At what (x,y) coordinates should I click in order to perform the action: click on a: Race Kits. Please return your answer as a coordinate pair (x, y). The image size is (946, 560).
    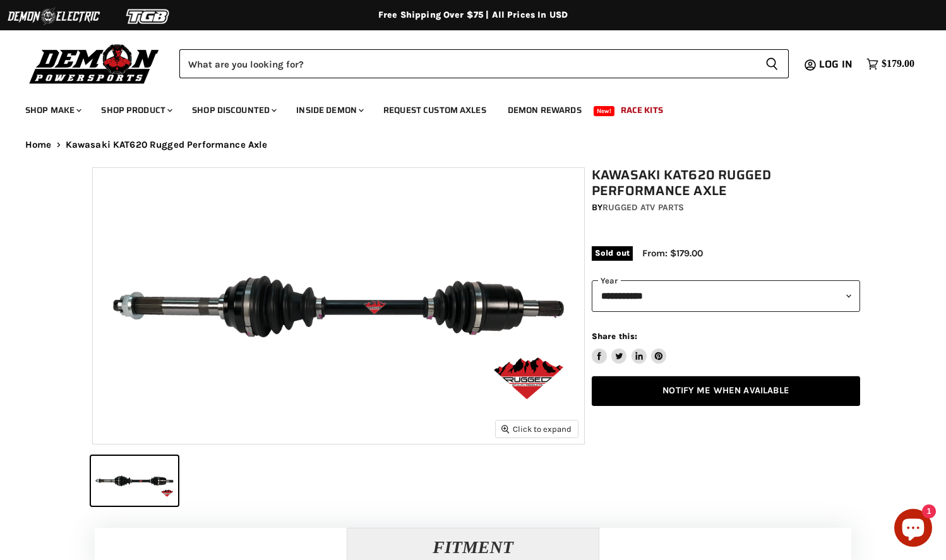
    Looking at the image, I should click on (641, 110).